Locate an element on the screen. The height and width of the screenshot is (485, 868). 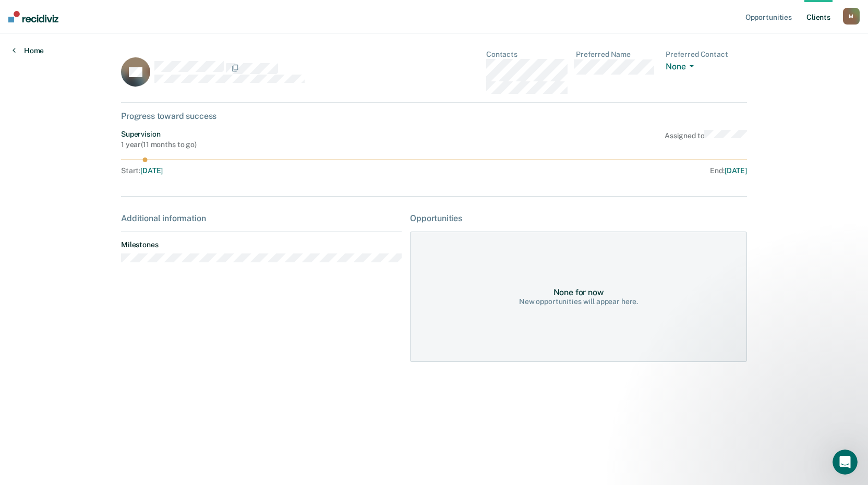
div: Additional information is located at coordinates (261, 218).